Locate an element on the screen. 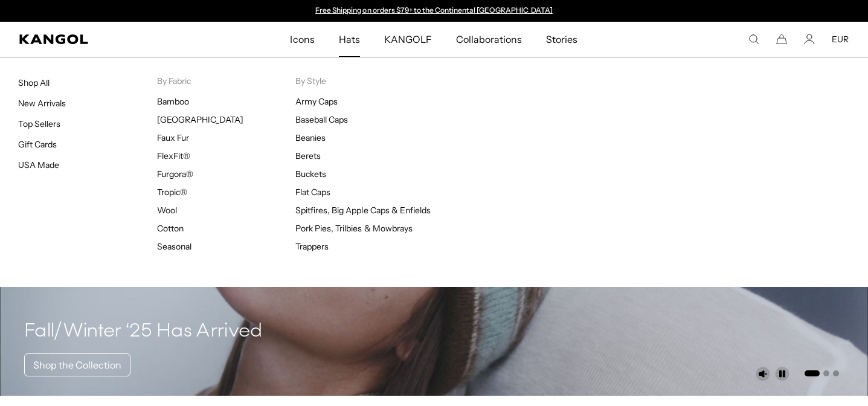 This screenshot has height=406, width=868. div: 1 of 2 is located at coordinates (434, 11).